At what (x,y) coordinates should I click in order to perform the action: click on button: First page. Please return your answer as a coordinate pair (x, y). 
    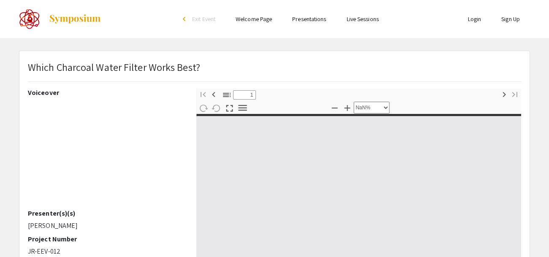
    Looking at the image, I should click on (203, 94).